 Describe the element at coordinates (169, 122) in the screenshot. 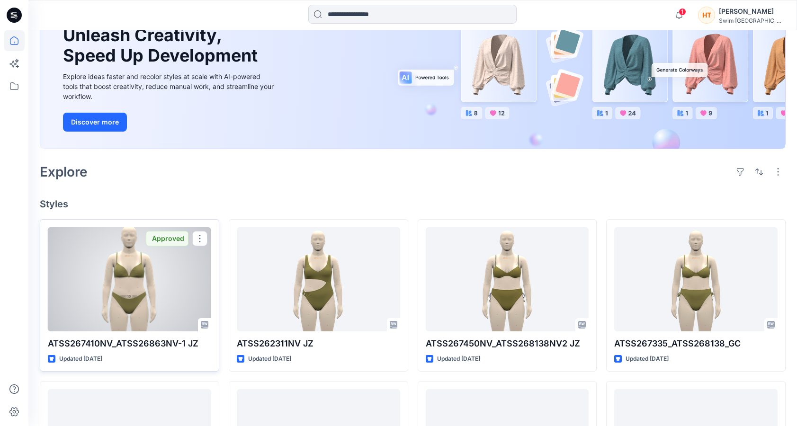

I see `a: Discover more` at that location.